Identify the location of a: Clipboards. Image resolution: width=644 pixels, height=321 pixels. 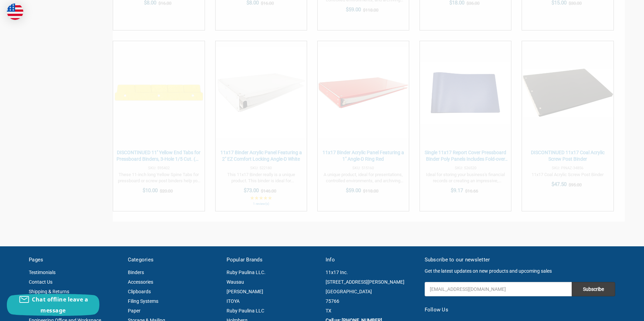
(139, 292).